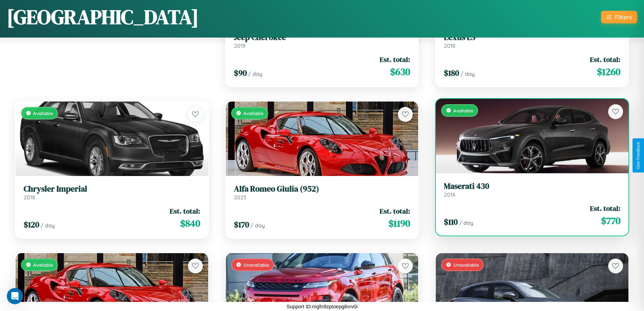 The width and height of the screenshot is (644, 311). Describe the element at coordinates (400, 72) in the screenshot. I see `span: $ 630` at that location.